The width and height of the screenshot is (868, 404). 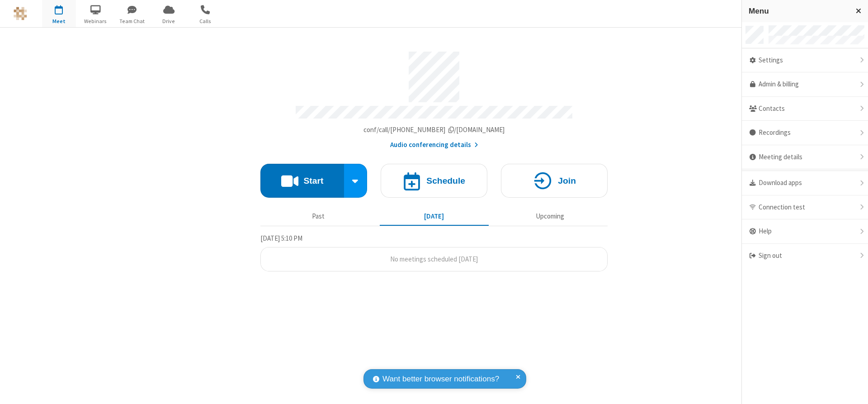 I want to click on a: Admin & billing, so click(x=805, y=85).